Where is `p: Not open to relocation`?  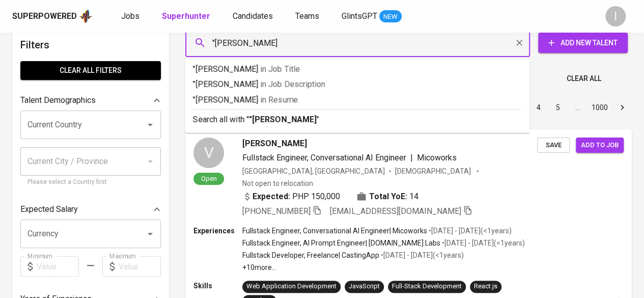 p: Not open to relocation is located at coordinates (277, 183).